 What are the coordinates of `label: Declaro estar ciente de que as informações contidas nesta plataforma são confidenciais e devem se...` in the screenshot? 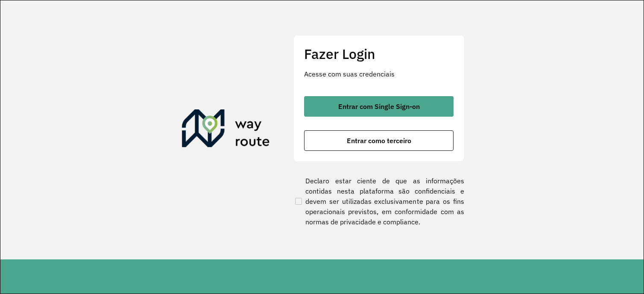 It's located at (378, 201).